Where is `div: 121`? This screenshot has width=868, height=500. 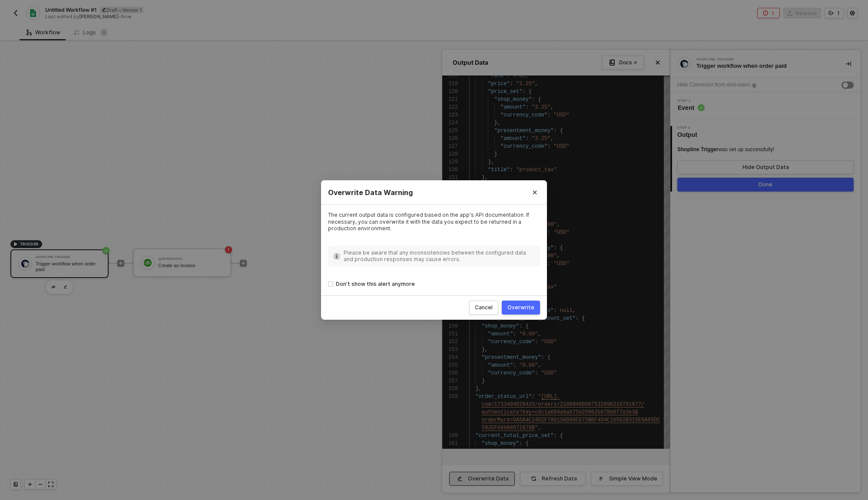
div: 121 is located at coordinates (450, 99).